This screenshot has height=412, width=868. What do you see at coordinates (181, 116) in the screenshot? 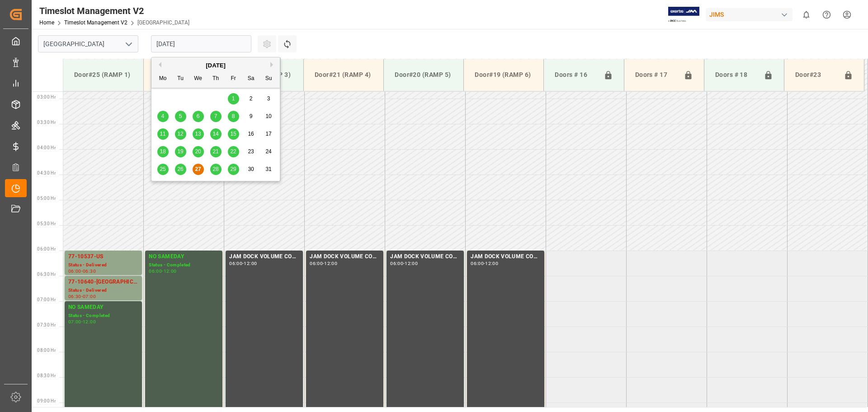
I see `div: Choose Tuesday, August 5th, 2025` at bounding box center [181, 116].